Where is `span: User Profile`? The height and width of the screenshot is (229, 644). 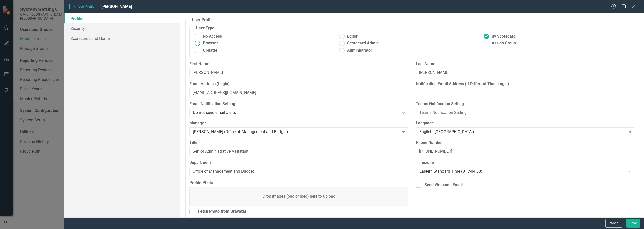 span: User Profile is located at coordinates (83, 7).